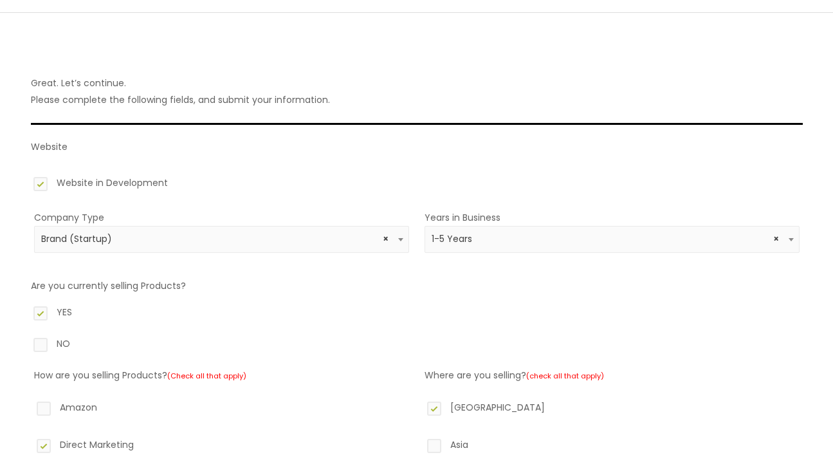  What do you see at coordinates (108, 286) in the screenshot?
I see `label: Are you currently selling Products?` at bounding box center [108, 286].